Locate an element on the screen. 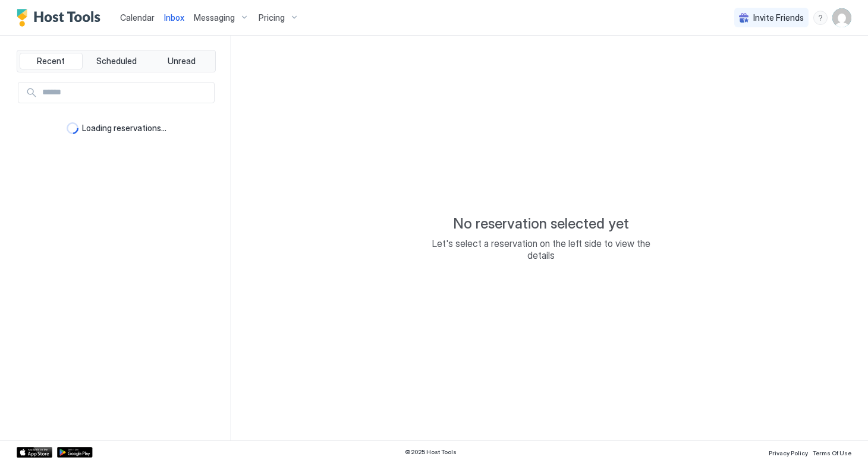  span: © 2025 Host Tools is located at coordinates (431, 452).